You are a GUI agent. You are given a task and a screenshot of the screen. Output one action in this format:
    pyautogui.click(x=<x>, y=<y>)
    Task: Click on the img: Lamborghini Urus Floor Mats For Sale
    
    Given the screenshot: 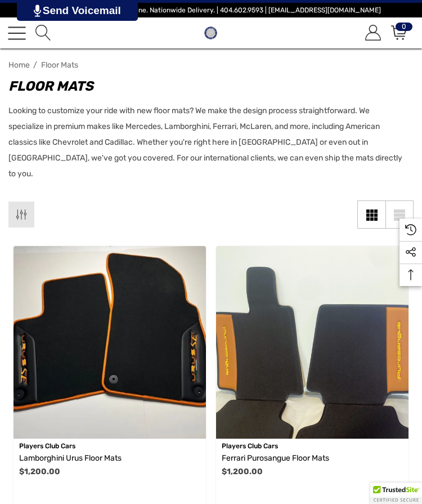 What is the action you would take?
    pyautogui.click(x=110, y=343)
    